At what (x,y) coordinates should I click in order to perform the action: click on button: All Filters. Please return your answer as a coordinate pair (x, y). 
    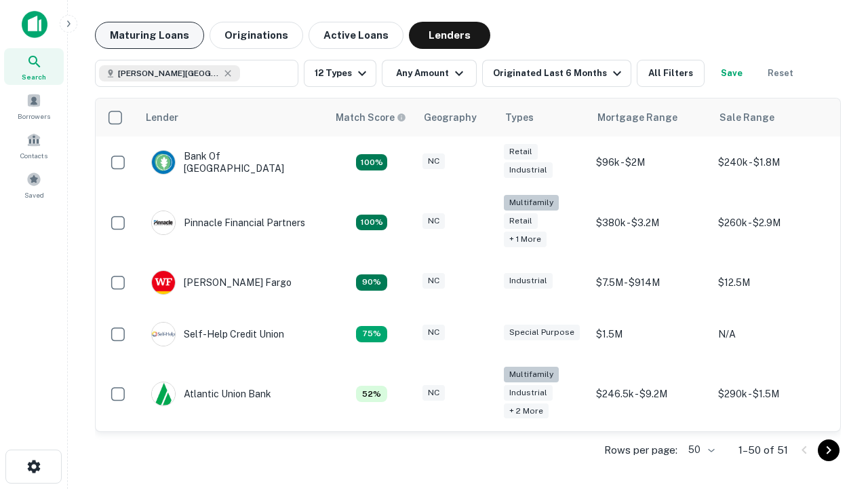
    Looking at the image, I should click on (671, 73).